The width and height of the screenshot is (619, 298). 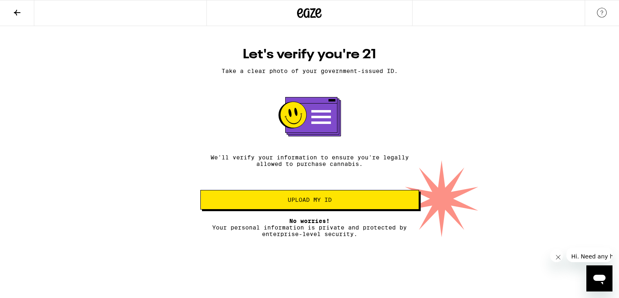 I want to click on span: Upload my ID, so click(x=310, y=200).